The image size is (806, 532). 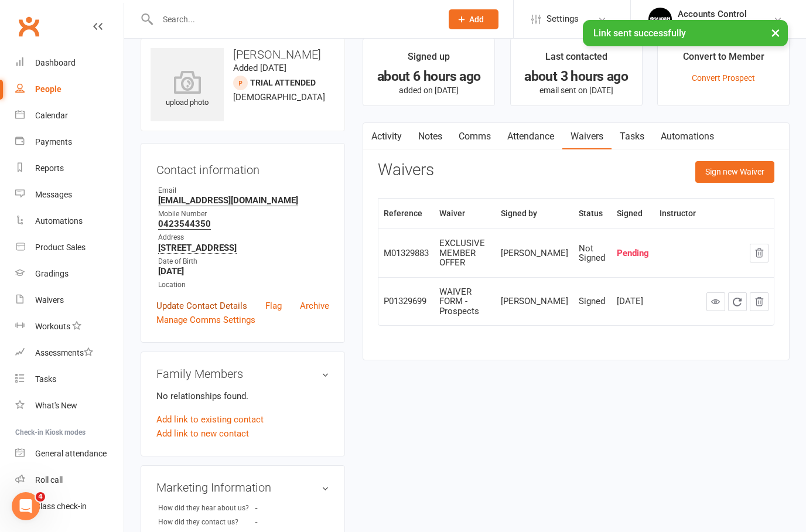 What do you see at coordinates (40, 497) in the screenshot?
I see `span: 4` at bounding box center [40, 497].